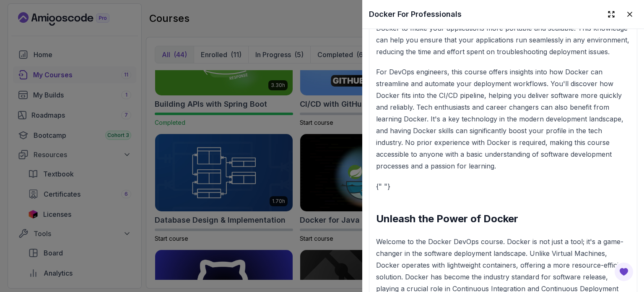 Image resolution: width=644 pixels, height=292 pixels. What do you see at coordinates (624, 272) in the screenshot?
I see `button: Open Feedback Button` at bounding box center [624, 272].